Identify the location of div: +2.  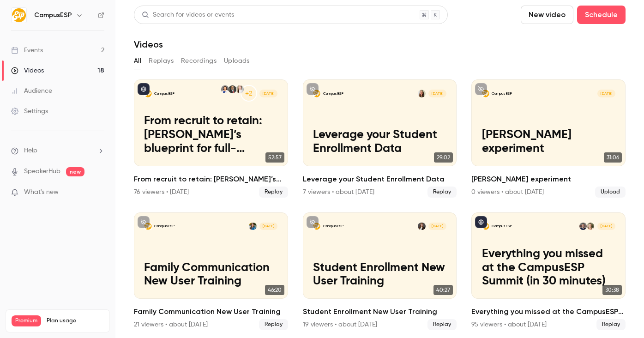
(249, 93).